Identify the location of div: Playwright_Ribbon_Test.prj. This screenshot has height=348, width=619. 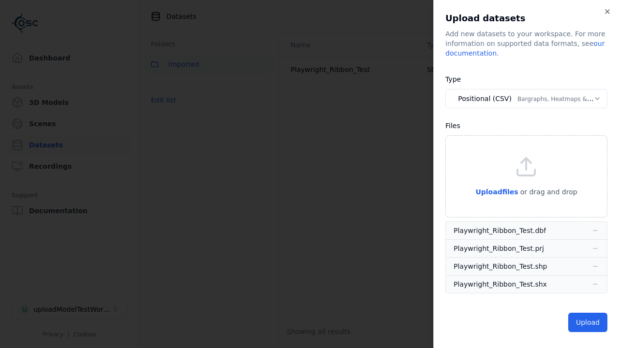
(499, 249).